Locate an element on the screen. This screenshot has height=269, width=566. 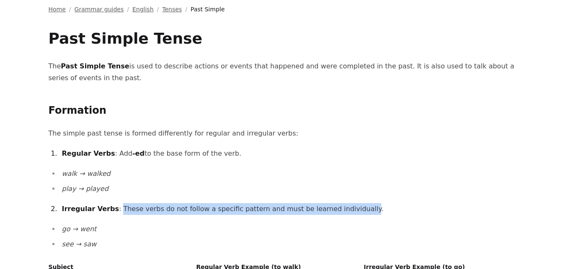
em: go → went is located at coordinates (79, 228).